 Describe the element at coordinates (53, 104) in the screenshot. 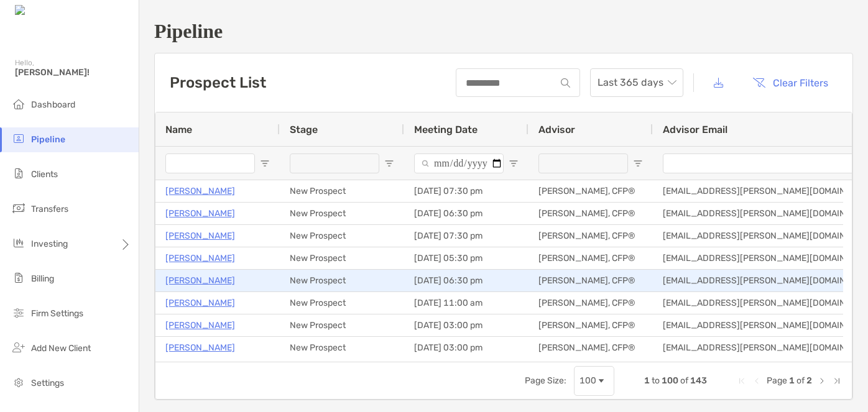

I see `span: Dashboard` at that location.